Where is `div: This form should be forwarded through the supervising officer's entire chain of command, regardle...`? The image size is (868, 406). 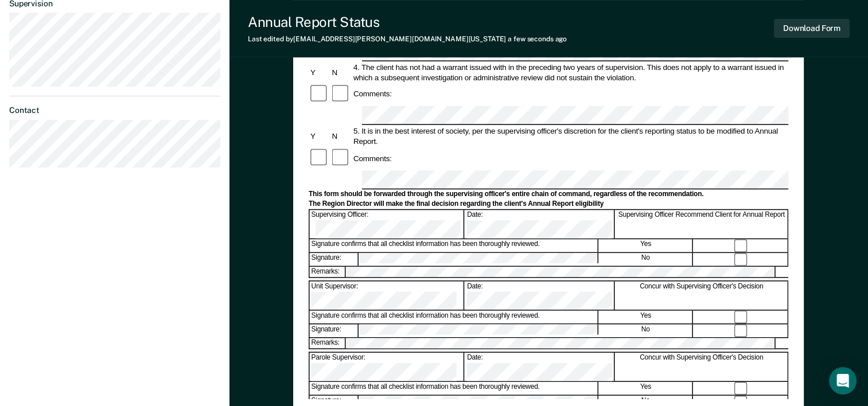
div: This form should be forwarded through the supervising officer's entire chain of command, regardle... is located at coordinates (549, 195).